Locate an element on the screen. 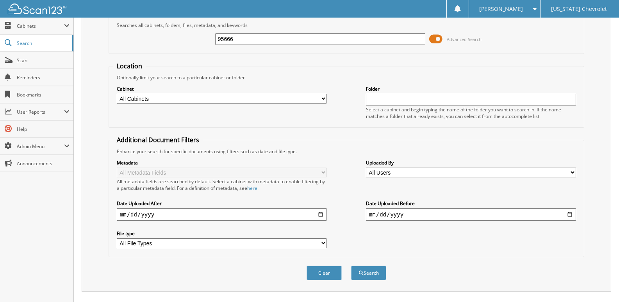  label: File type is located at coordinates (222, 233).